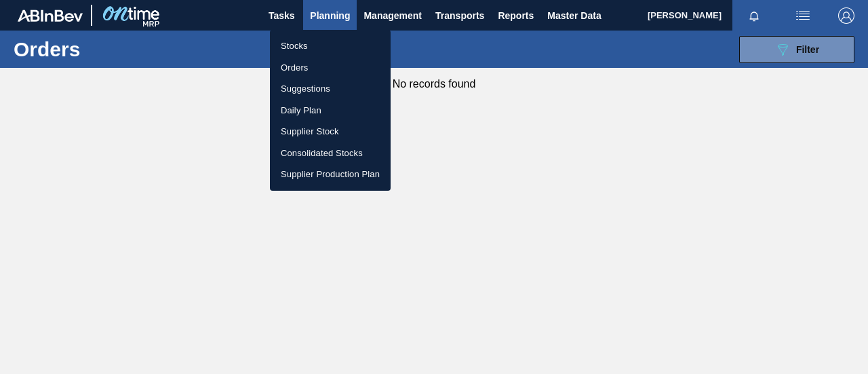 The image size is (868, 374). I want to click on li: Suggestions, so click(331, 89).